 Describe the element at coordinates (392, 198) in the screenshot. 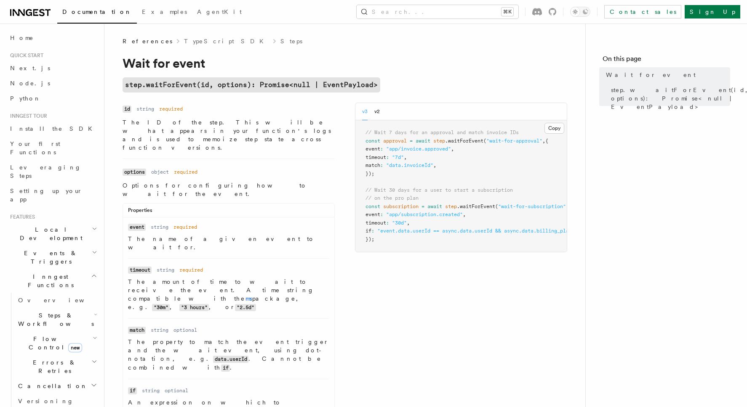

I see `span: // on the pro plan` at that location.